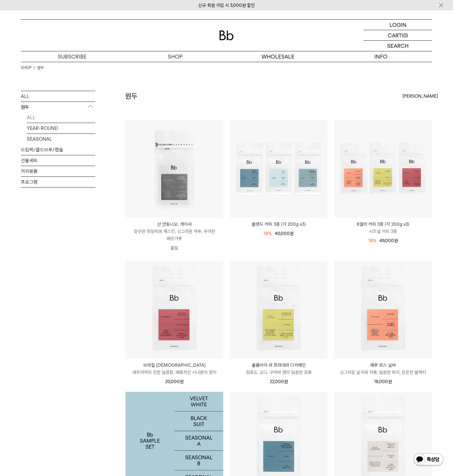  Describe the element at coordinates (279, 365) in the screenshot. I see `p: 콜롬비아 라 프라데라 디카페인` at that location.